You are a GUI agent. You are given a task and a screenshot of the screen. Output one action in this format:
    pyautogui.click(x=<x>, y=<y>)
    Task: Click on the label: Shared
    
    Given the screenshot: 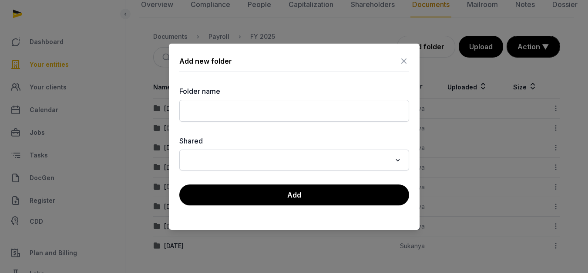 What is the action you would take?
    pyautogui.click(x=294, y=141)
    